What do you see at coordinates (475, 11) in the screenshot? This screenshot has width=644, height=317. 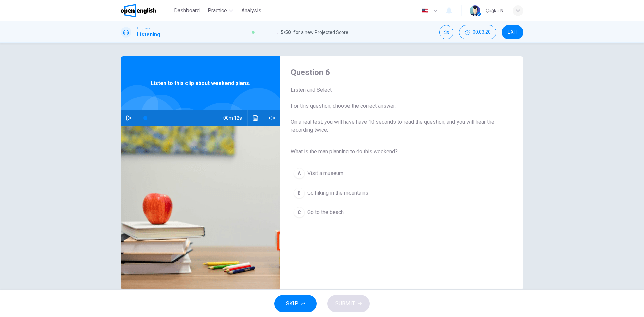 I see `img: Profile picture` at bounding box center [475, 11].